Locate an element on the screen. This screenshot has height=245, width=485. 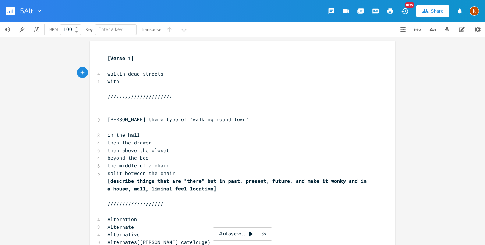
button: K is located at coordinates (474, 11).